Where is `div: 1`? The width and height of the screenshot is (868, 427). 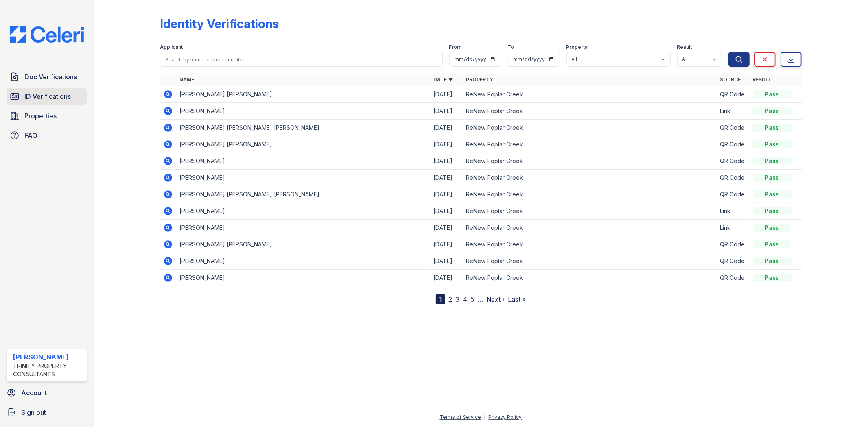 div: 1 is located at coordinates (440, 300).